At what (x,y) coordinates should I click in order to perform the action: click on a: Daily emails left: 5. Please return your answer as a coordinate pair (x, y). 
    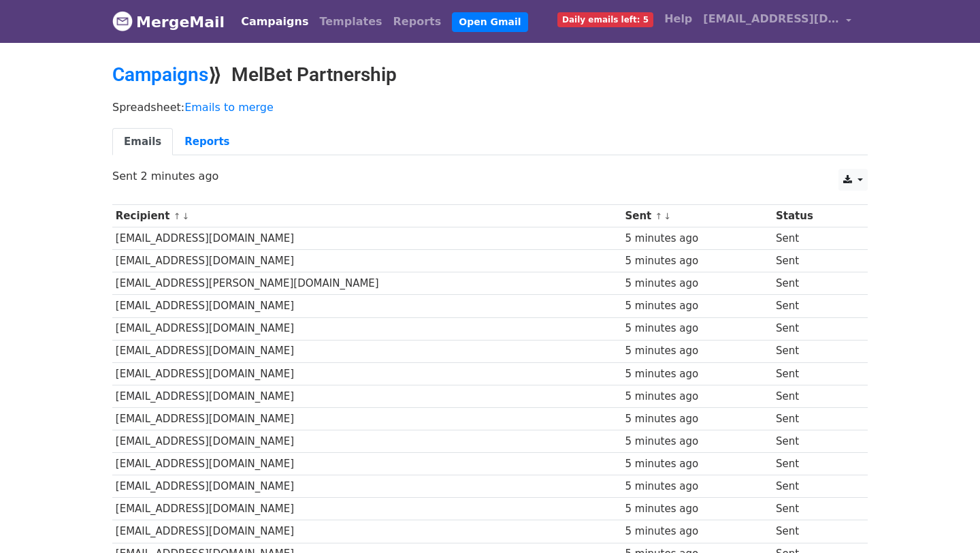
    Looking at the image, I should click on (605, 19).